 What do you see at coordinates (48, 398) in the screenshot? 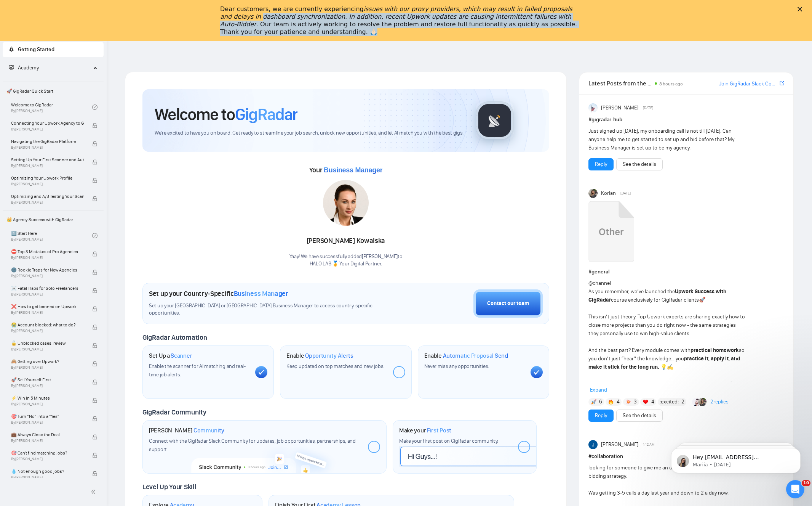
I see `span: ⚡ Win in 5 Minutes` at bounding box center [48, 398].